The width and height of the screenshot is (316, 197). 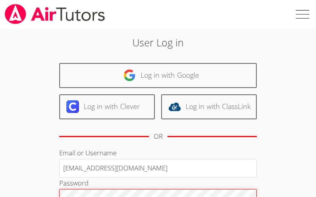 I want to click on img: clever-logo-6eab21bc6e7a338710f1a6ff85c0baf02591cd810cc4098c63d3a4b26e2feb20.svg, so click(x=73, y=106).